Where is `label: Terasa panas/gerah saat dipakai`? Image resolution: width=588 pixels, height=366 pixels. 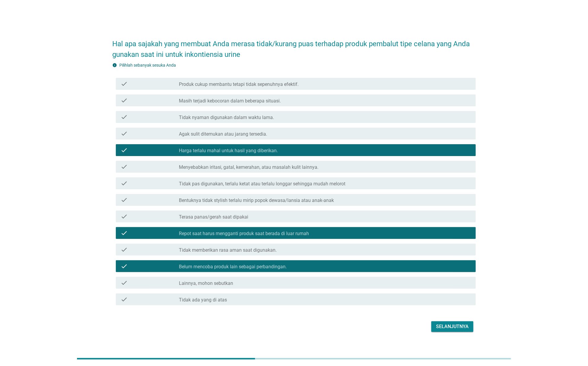
label: Terasa panas/gerah saat dipakai is located at coordinates (213, 217).